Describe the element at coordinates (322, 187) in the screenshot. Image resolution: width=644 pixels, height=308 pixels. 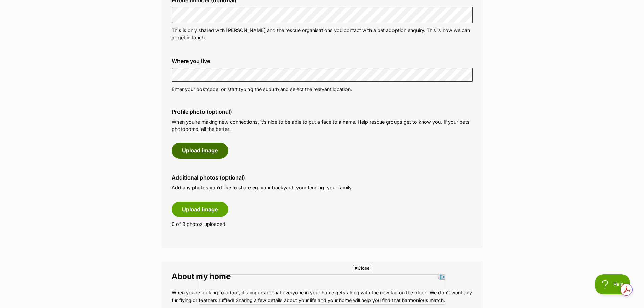
I see `p: Add any photos you’d like to share eg. your backyard, your fencing, your family.` at that location.